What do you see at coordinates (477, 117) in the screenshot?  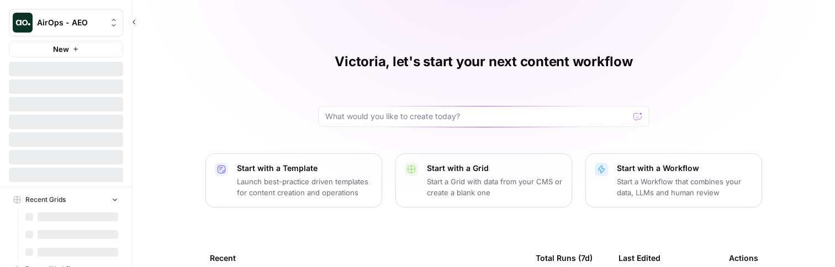 I see `input: What would you like to create today?` at bounding box center [477, 117].